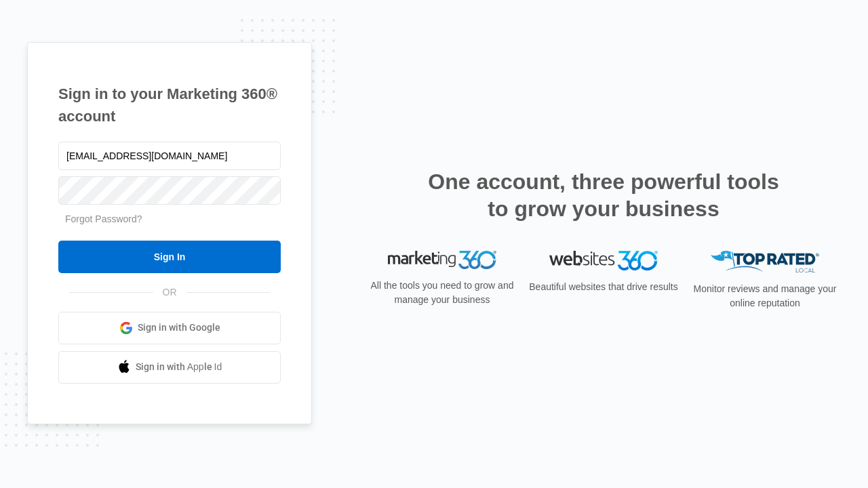  What do you see at coordinates (179, 367) in the screenshot?
I see `span: Sign in with Apple Id` at bounding box center [179, 367].